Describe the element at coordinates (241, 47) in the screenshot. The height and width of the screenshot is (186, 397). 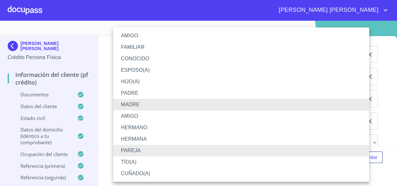
I see `li: FAMILIAR` at that location.